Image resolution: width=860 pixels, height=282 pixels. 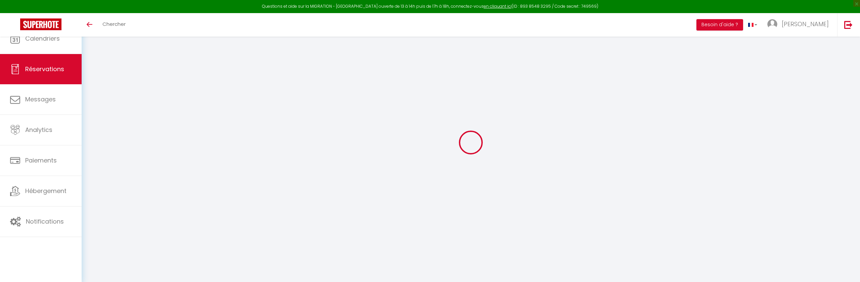 What do you see at coordinates (41, 24) in the screenshot?
I see `img: Super Booking` at bounding box center [41, 24].